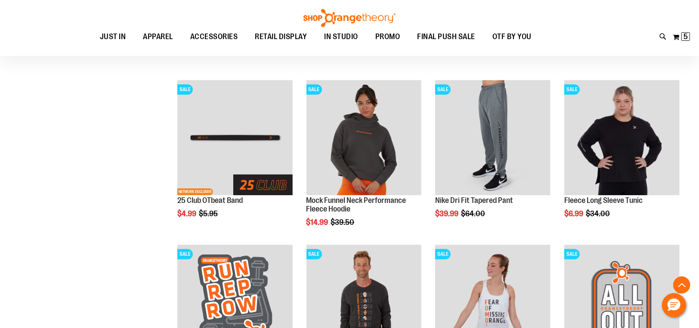  What do you see at coordinates (492, 138) in the screenshot?
I see `a: Product image for Nike Dri Fit Tapered PantSALE` at bounding box center [492, 138].